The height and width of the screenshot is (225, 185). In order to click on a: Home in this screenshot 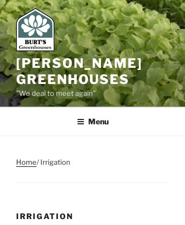, I will do `click(26, 162)`.